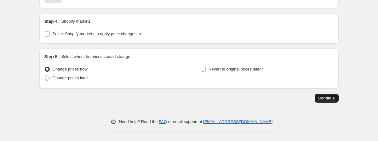 This screenshot has height=141, width=378. What do you see at coordinates (163, 121) in the screenshot?
I see `a: FAQ` at bounding box center [163, 121].